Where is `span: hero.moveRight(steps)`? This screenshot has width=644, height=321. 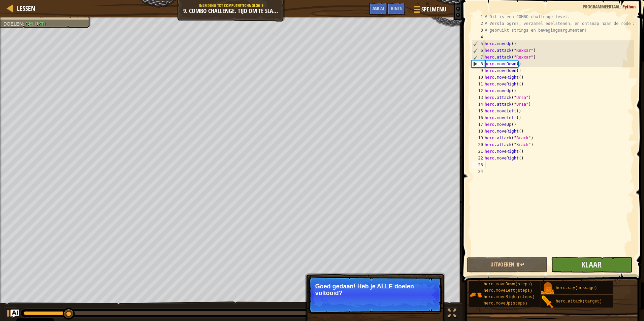
span: hero.moveRight(steps) is located at coordinates (509, 297).